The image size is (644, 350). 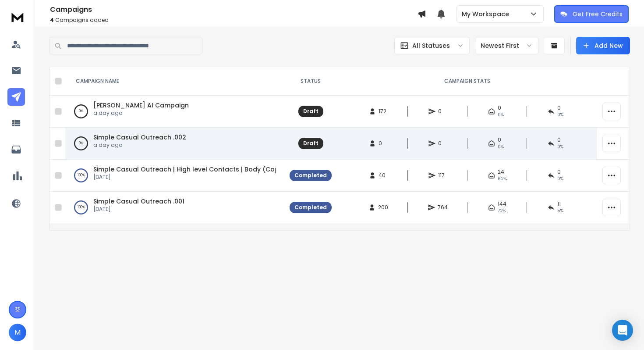 I want to click on p: All Statuses, so click(x=431, y=45).